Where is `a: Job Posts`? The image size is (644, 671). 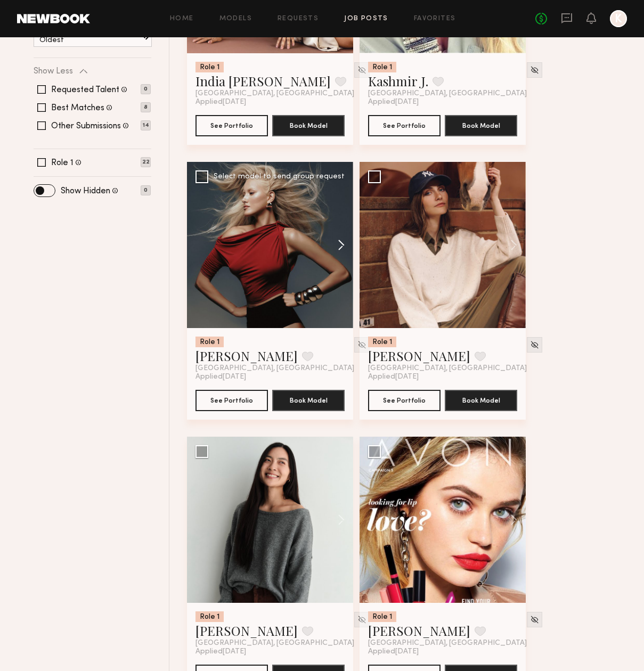 a: Job Posts is located at coordinates (366, 19).